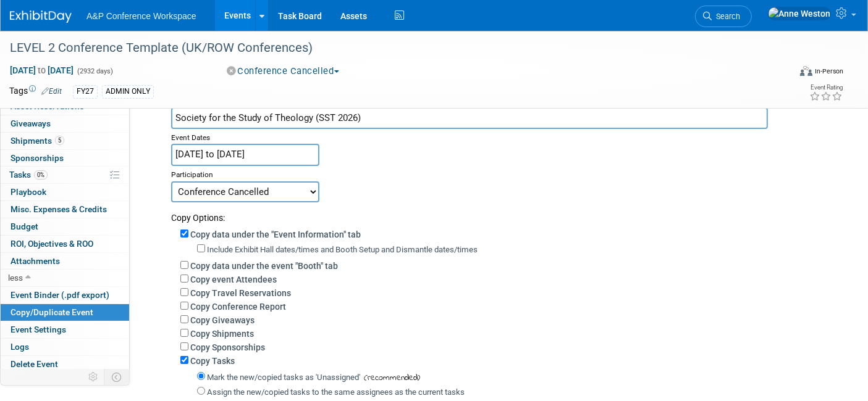  Describe the element at coordinates (52, 91) in the screenshot. I see `a: Edit` at that location.